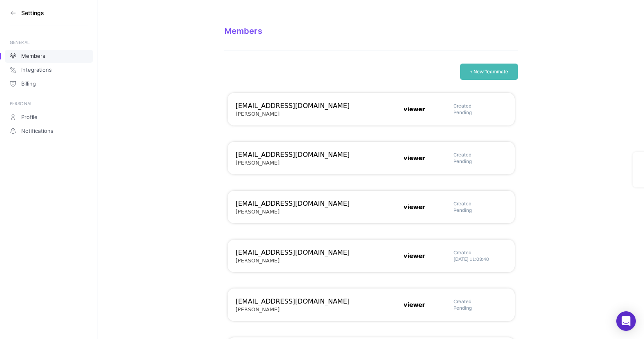 Image resolution: width=644 pixels, height=339 pixels. What do you see at coordinates (489, 71) in the screenshot?
I see `button: + New Teammate` at bounding box center [489, 71].